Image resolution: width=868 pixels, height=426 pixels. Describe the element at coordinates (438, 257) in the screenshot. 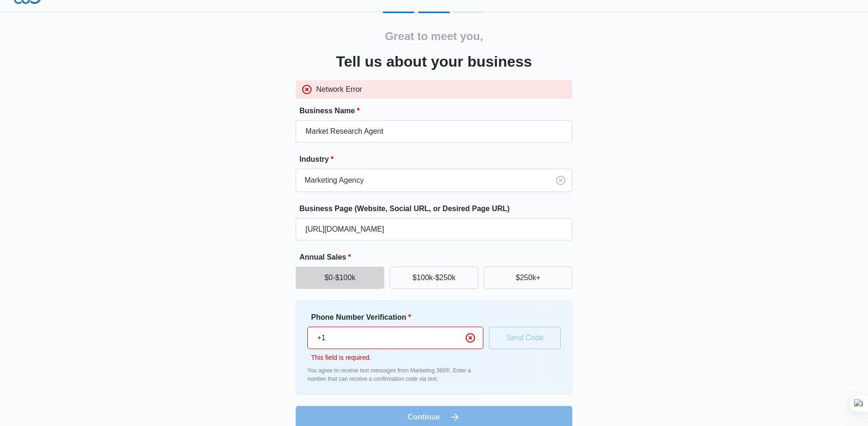

I see `label: Annual Sales` at that location.